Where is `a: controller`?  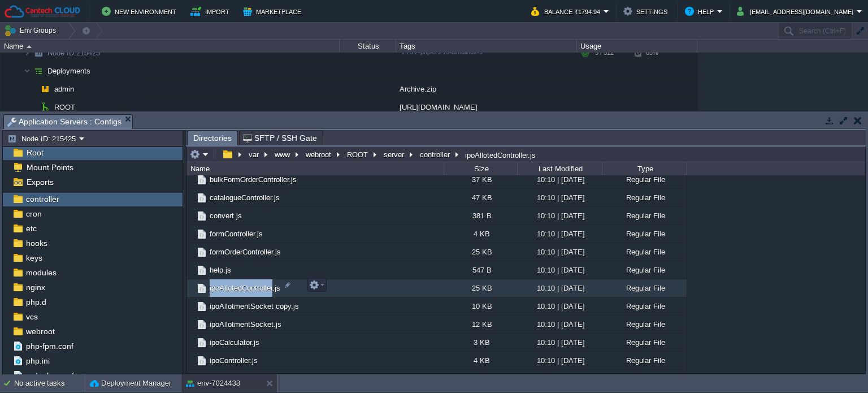 a: controller is located at coordinates (43, 199).